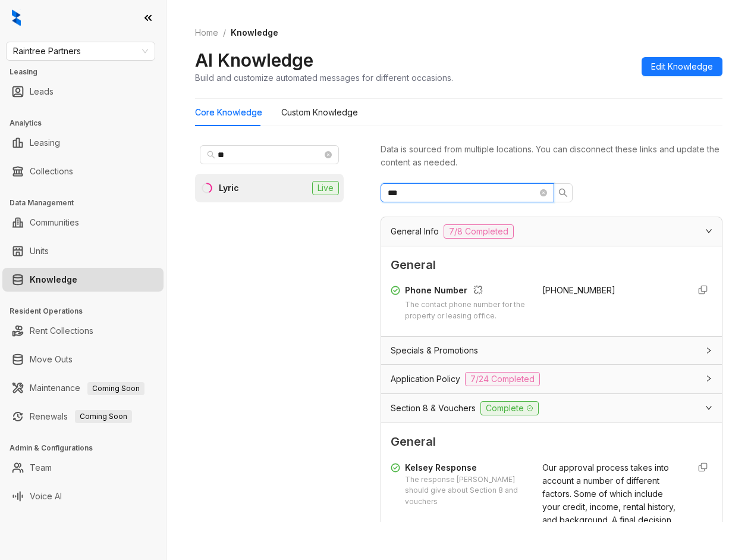 This screenshot has height=560, width=751. What do you see at coordinates (426, 379) in the screenshot?
I see `span: Application Policy` at bounding box center [426, 379].